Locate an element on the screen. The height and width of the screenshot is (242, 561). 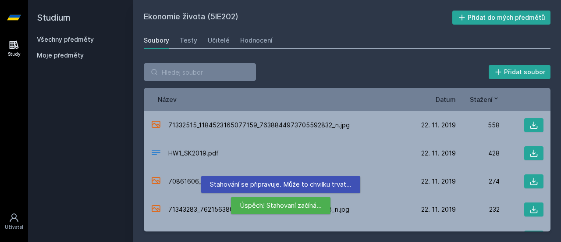
div: Uživatel is located at coordinates (14, 227).